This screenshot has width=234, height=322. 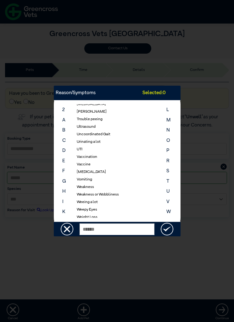 What do you see at coordinates (79, 149) in the screenshot?
I see `li: UTI` at bounding box center [79, 149].